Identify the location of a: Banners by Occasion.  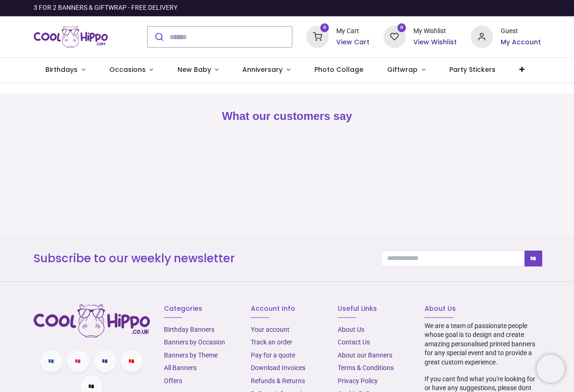
(194, 342).